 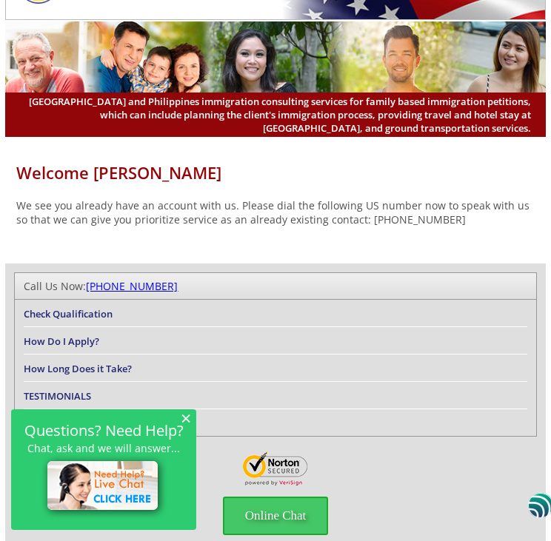 What do you see at coordinates (275, 286) in the screenshot?
I see `div: Call Us Now:` at bounding box center [275, 286].